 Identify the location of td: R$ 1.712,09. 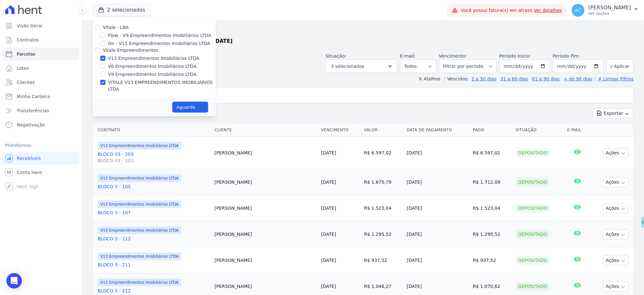
(491, 182).